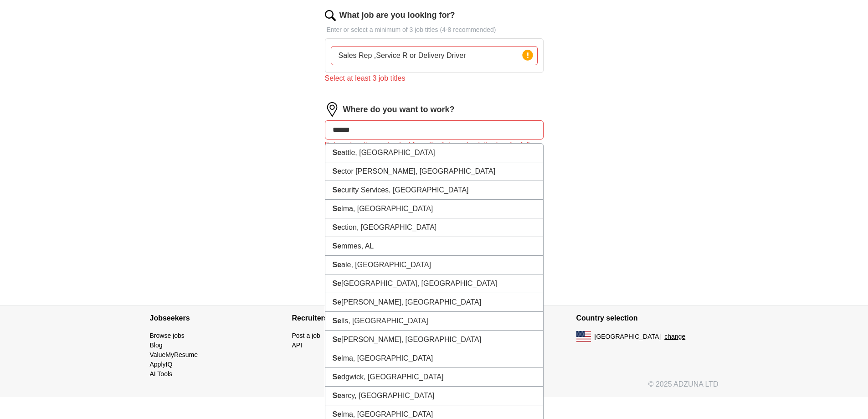  Describe the element at coordinates (434, 151) in the screenshot. I see `div: Enter a location and select from the list, or check the box for fully remote roles` at that location.